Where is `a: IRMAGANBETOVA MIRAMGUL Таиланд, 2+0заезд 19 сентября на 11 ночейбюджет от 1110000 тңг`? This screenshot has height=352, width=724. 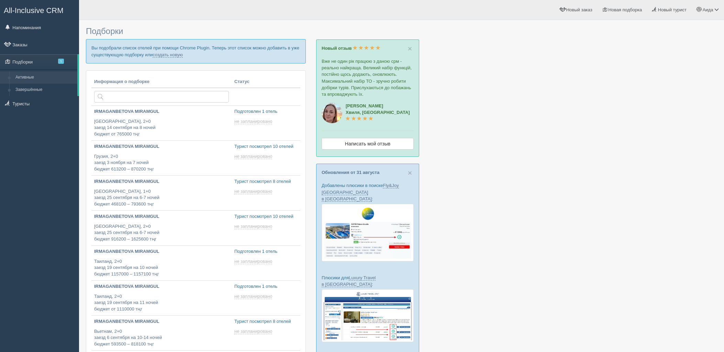 a: IRMAGANBETOVA MIRAMGUL Таиланд, 2+0заезд 19 сентября на 11 ночейбюджет от 1110000 тңг is located at coordinates (161, 298).